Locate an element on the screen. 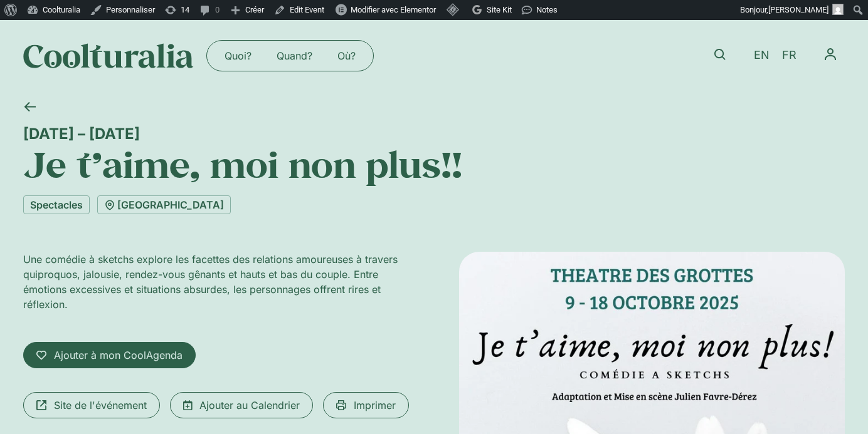  p: Une comédie à sketchs explore les facettes des relations amoureuses à travers quiproquos, jalousi... is located at coordinates (216, 282).